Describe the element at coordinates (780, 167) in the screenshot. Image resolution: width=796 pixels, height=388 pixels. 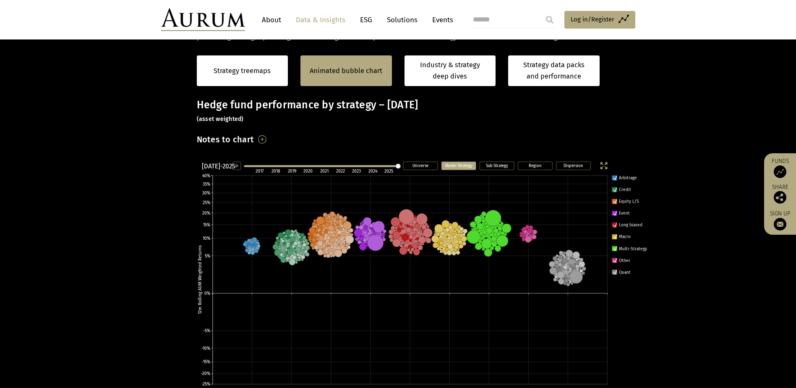
I see `a: Funds` at that location.